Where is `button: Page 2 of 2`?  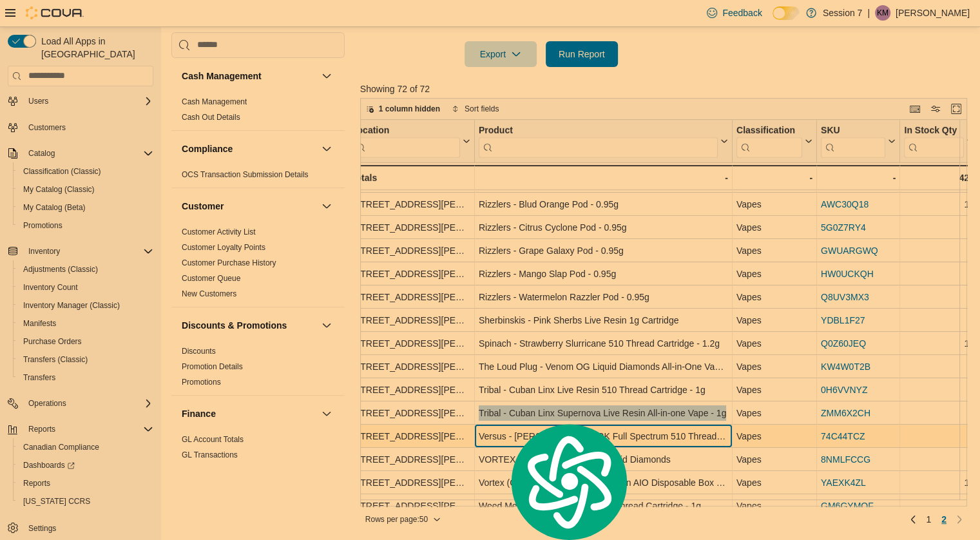 button: Page 2 of 2 is located at coordinates (944, 519).